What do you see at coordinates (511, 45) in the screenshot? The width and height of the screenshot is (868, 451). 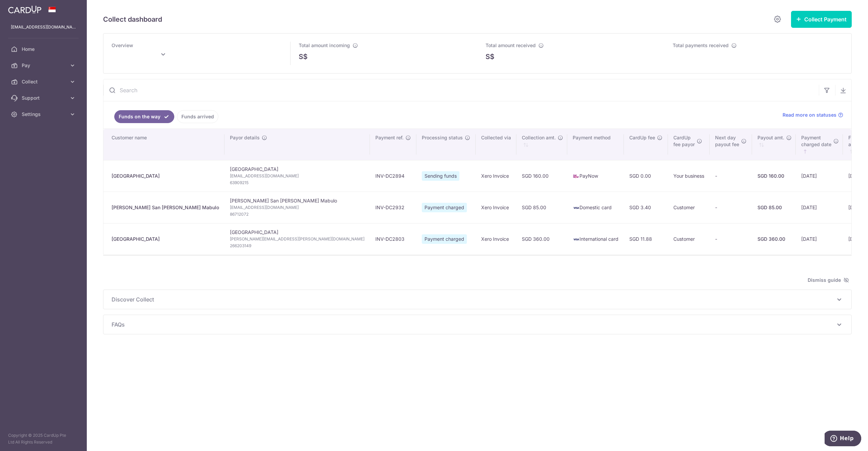 I see `span: Total amount received` at bounding box center [511, 45].